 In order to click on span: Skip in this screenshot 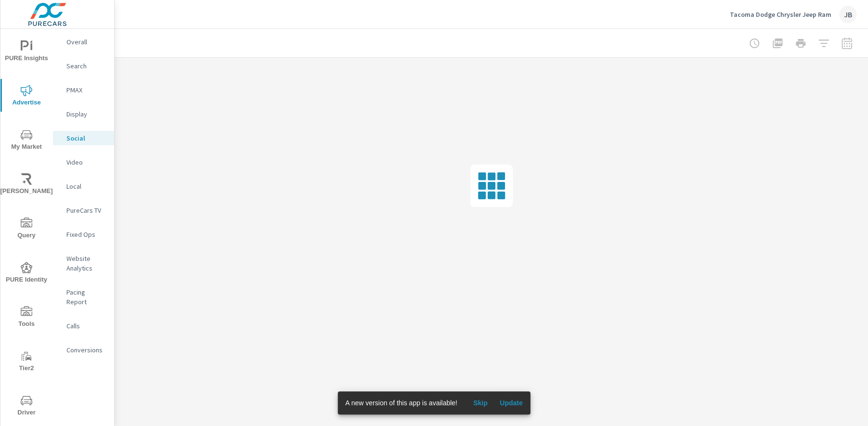, I will do `click(480, 403)`.